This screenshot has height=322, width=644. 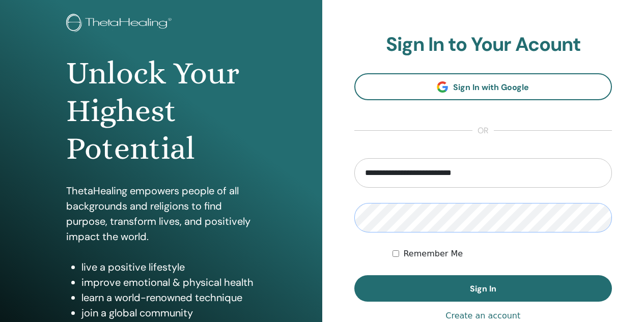 What do you see at coordinates (432, 254) in the screenshot?
I see `label: Remember Me` at bounding box center [432, 254].